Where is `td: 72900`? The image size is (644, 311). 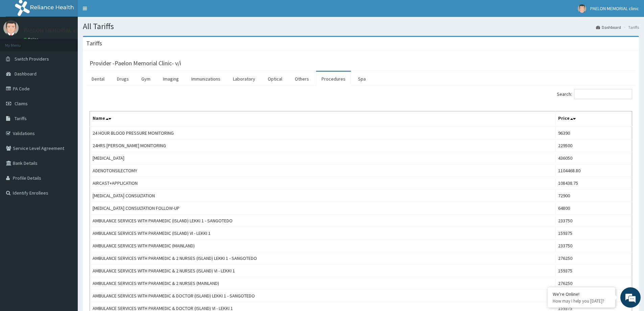
td: 72900 is located at coordinates (594, 196).